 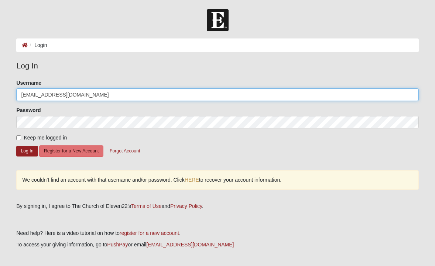 I want to click on legend: Log In, so click(x=217, y=66).